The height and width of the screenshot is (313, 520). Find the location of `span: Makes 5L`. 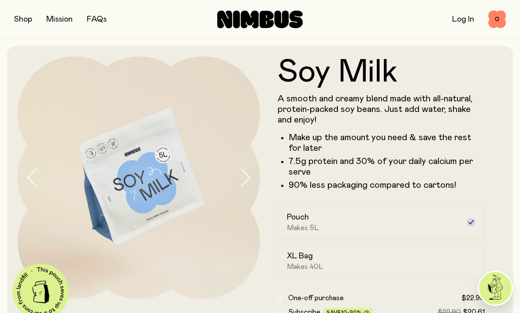

span: Makes 5L is located at coordinates (303, 228).